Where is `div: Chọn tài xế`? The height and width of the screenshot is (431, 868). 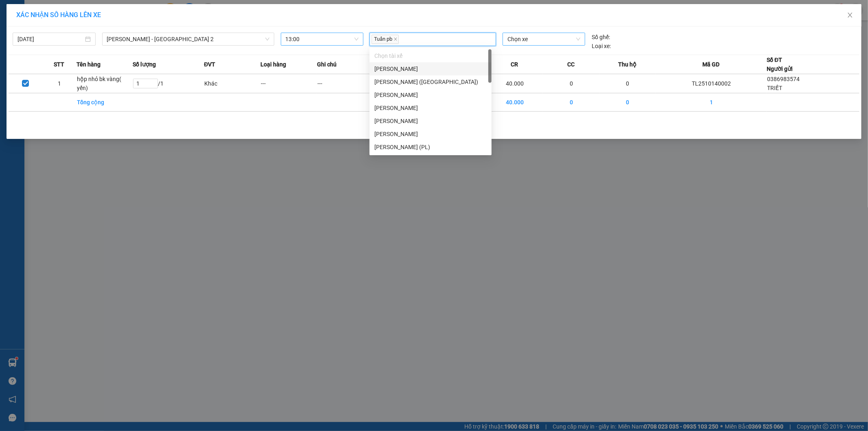 div: Chọn tài xế is located at coordinates (431, 56).